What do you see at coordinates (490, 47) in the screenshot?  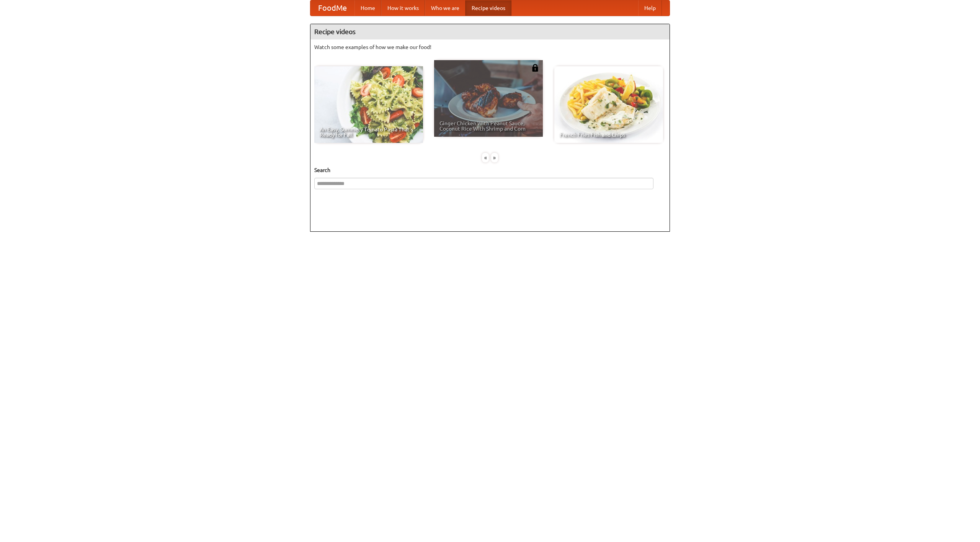 I see `p: Watch some examples of how we make our food!` at bounding box center [490, 47].